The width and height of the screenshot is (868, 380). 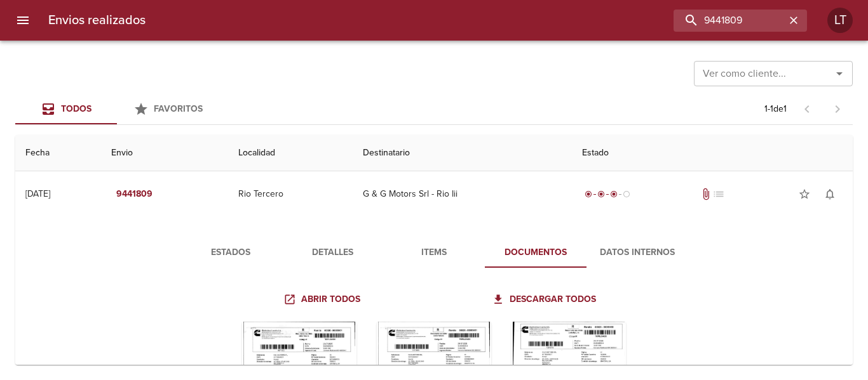 What do you see at coordinates (323, 299) in the screenshot?
I see `span: Abrir todos` at bounding box center [323, 299].